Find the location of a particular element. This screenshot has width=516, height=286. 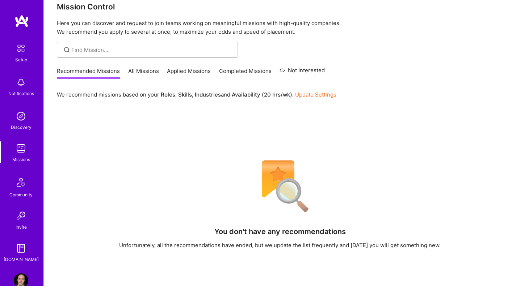

img: guide book is located at coordinates (21, 248).